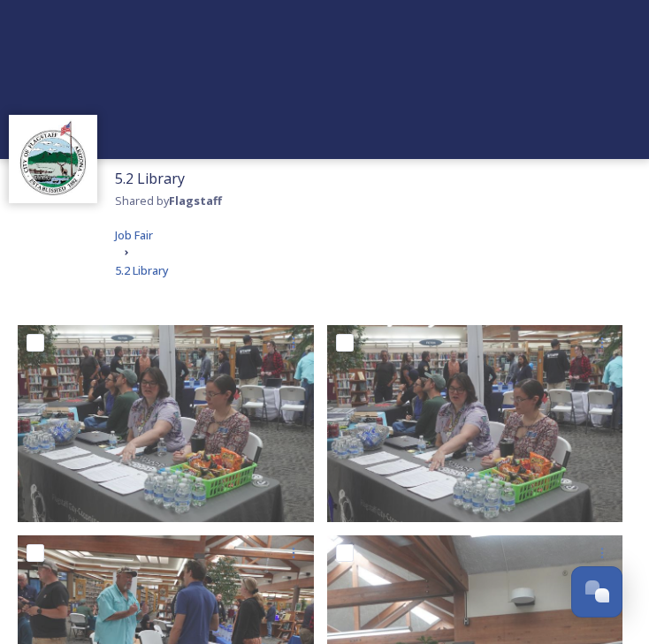 The height and width of the screenshot is (644, 649). Describe the element at coordinates (166, 424) in the screenshot. I see `img: ext_1746574403.897725_Grace.benally@flagstaffaz.gov-DSC01040.jpeg` at that location.